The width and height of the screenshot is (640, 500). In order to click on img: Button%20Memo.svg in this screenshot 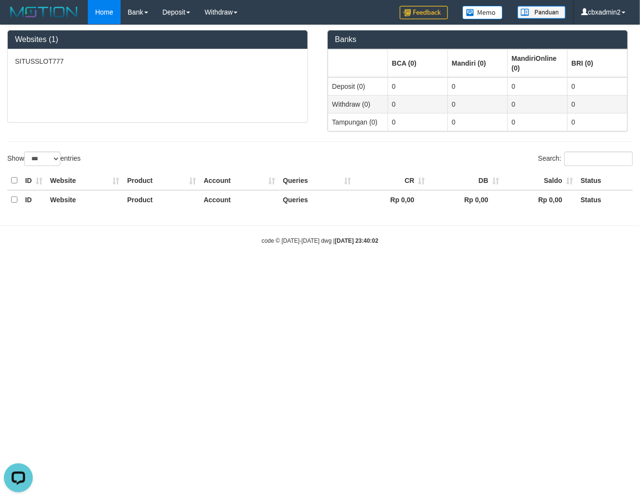, I will do `click(483, 13)`.